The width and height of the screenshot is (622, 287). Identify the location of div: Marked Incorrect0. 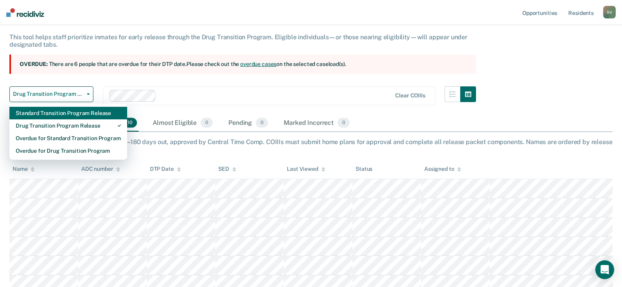
(317, 123).